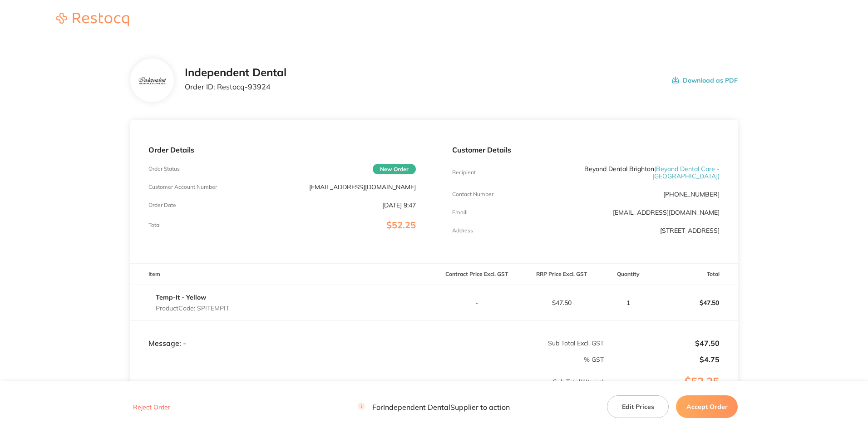  What do you see at coordinates (182, 187) in the screenshot?
I see `p: Customer Account Number` at bounding box center [182, 187].